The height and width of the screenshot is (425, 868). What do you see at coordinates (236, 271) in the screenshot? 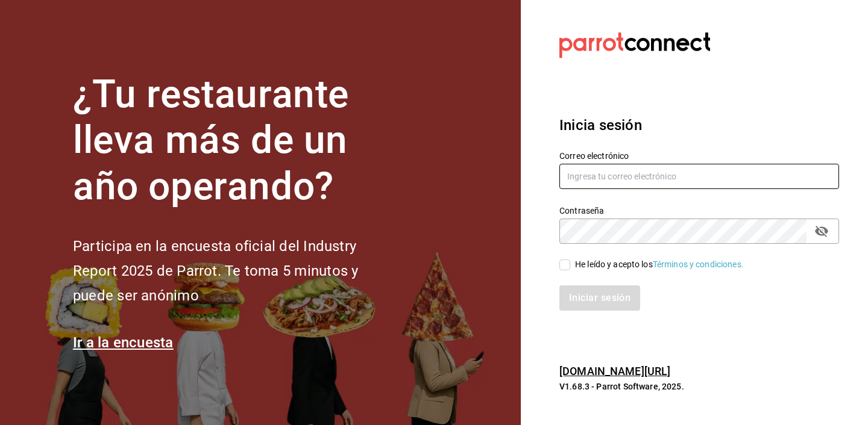
I see `h2: Participa en la encuesta oficial del Industry Report 2025 de Parrot. Te toma 5 minutos y puede se...` at bounding box center [236, 271].